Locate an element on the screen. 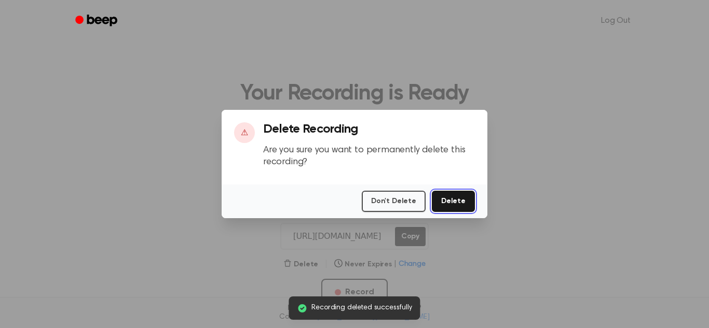 Image resolution: width=709 pixels, height=328 pixels. button: Delete is located at coordinates (453, 201).